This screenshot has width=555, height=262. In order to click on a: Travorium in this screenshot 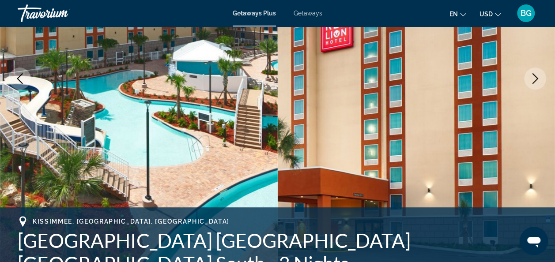, I will do `click(62, 13)`.